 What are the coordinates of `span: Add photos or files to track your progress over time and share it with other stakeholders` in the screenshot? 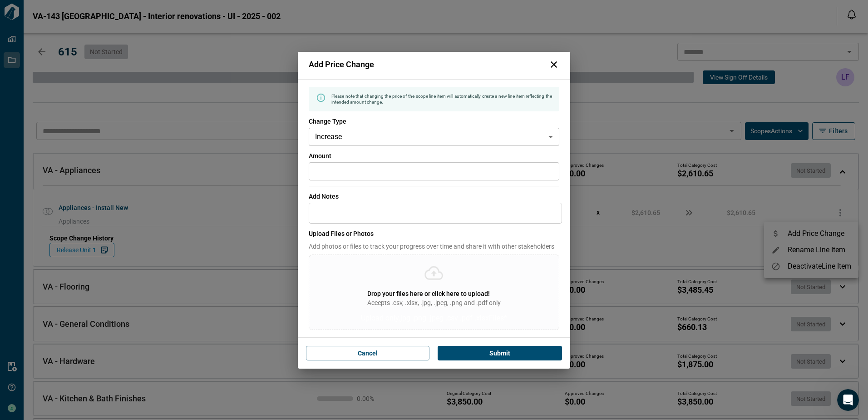 It's located at (434, 246).